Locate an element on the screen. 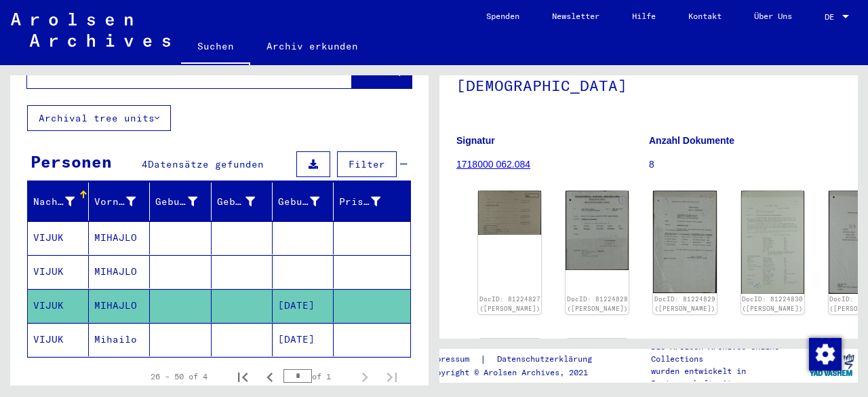 The image size is (868, 397). p: 8 is located at coordinates (745, 164).